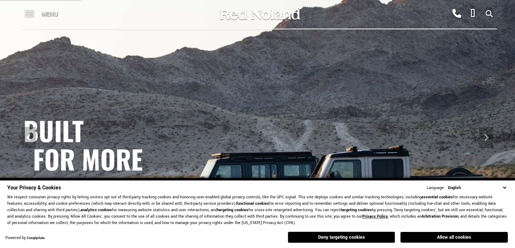 This screenshot has height=248, width=515. Describe the element at coordinates (436, 188) in the screenshot. I see `div: Language:` at that location.